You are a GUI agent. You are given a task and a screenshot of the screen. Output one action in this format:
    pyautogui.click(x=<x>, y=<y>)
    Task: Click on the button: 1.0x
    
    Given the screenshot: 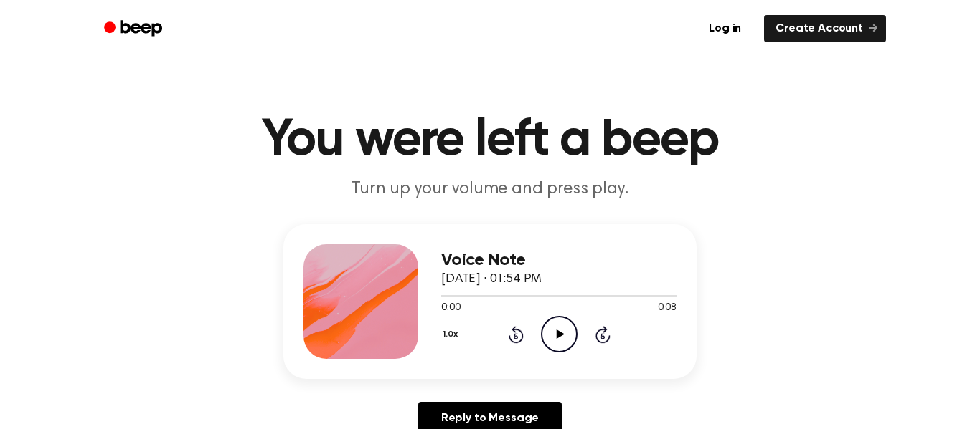 What is the action you would take?
    pyautogui.click(x=452, y=334)
    